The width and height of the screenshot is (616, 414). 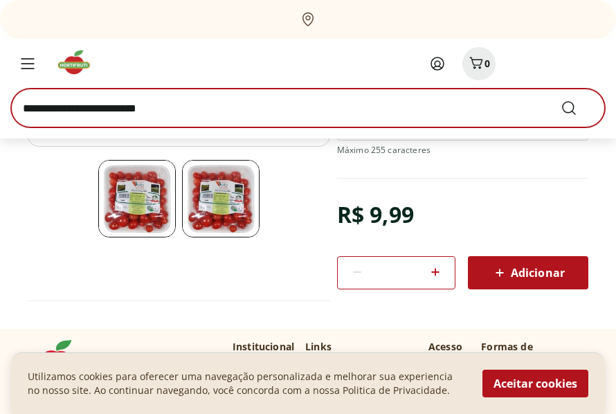 What do you see at coordinates (308, 108) in the screenshot?
I see `input: search` at bounding box center [308, 108].